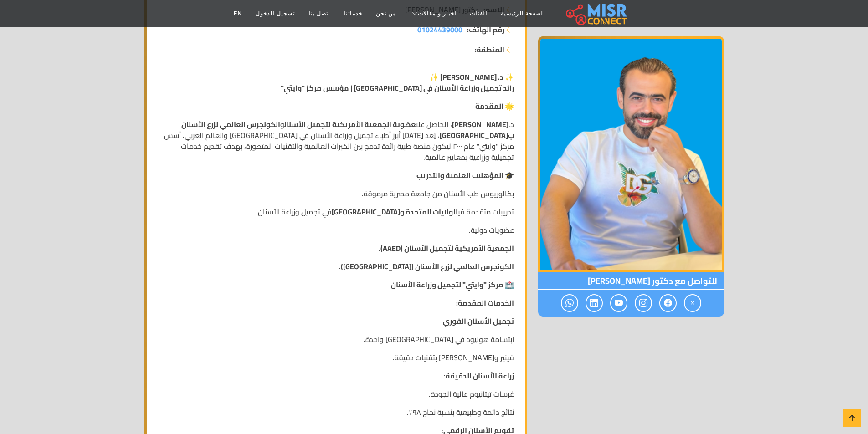 This screenshot has height=434, width=868. What do you see at coordinates (336, 212) in the screenshot?
I see `p: تدريبات متقدمة في في تجميل وزراعة الأسنان.` at bounding box center [336, 212].